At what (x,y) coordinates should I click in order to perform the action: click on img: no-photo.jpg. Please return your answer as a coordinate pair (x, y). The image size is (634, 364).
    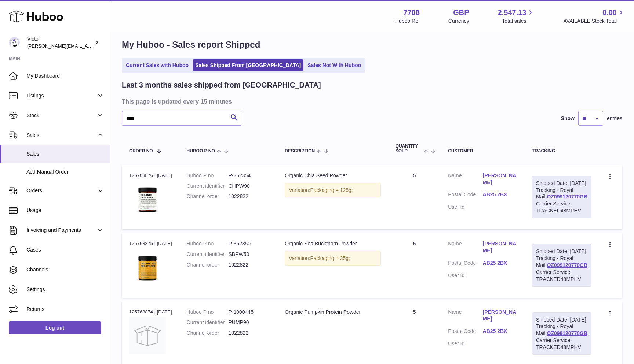
    Looking at the image, I should click on (147, 336).